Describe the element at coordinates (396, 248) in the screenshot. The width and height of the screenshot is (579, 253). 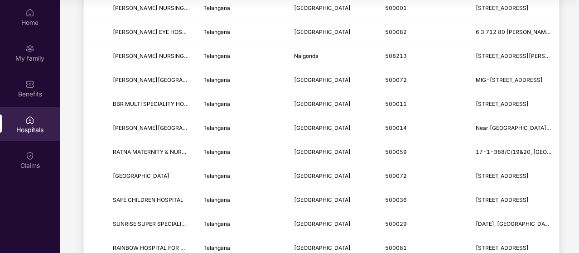
I see `span: 500081` at that location.